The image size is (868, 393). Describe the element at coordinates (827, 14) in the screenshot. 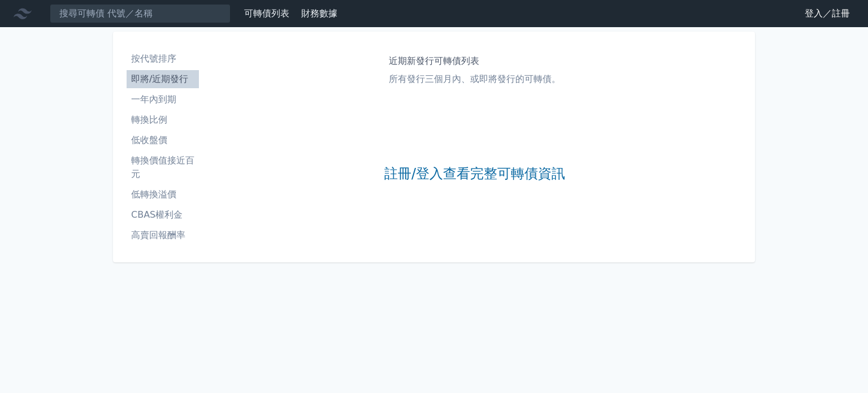

I see `a: 登入／註冊` at that location.